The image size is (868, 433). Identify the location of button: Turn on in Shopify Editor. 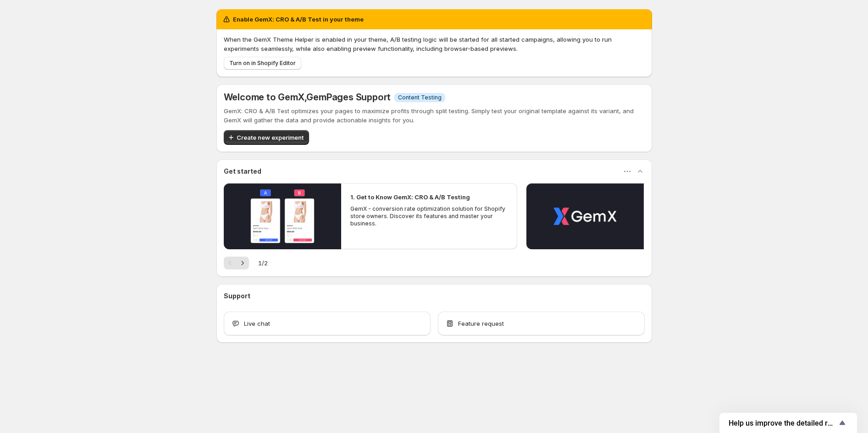
(262, 63).